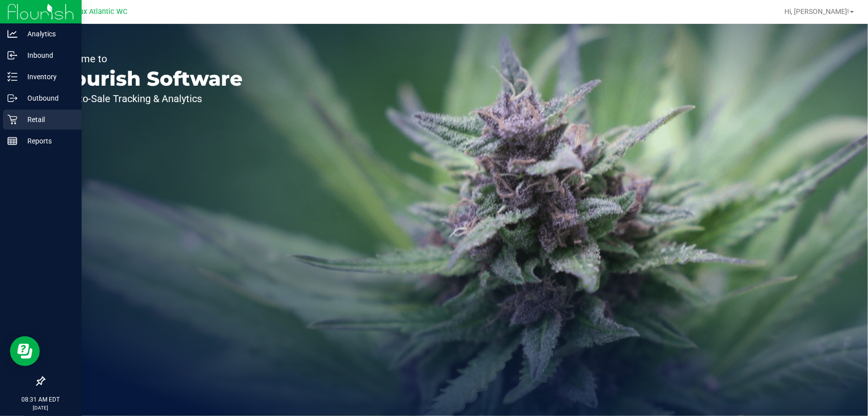 Image resolution: width=868 pixels, height=416 pixels. I want to click on inline-svg: Inventory, so click(13, 76).